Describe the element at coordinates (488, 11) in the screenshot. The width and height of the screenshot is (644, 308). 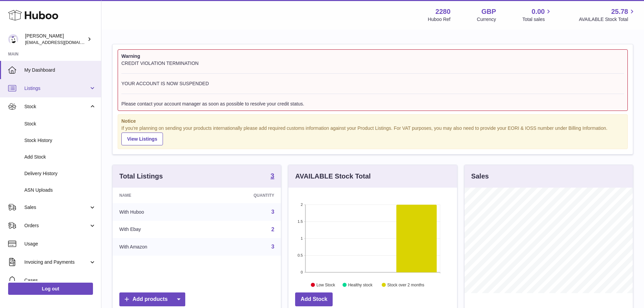
I see `strong: GBP` at that location.